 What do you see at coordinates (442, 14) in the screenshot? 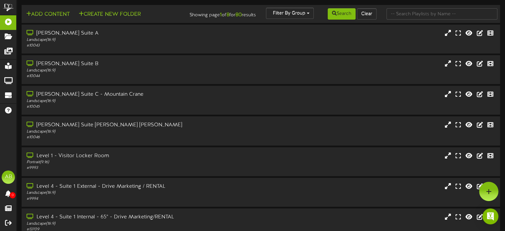
I see `input: -- Search Playlists by Name --` at bounding box center [442, 14].